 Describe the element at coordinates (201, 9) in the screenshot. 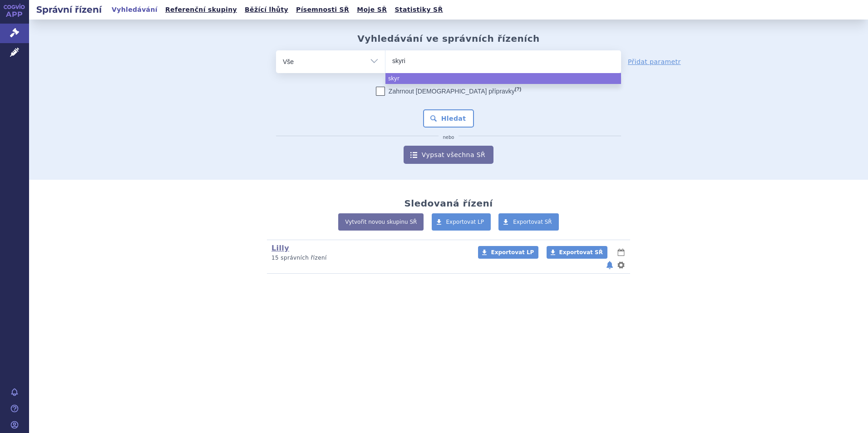

I see `a: Referenční skupiny` at that location.